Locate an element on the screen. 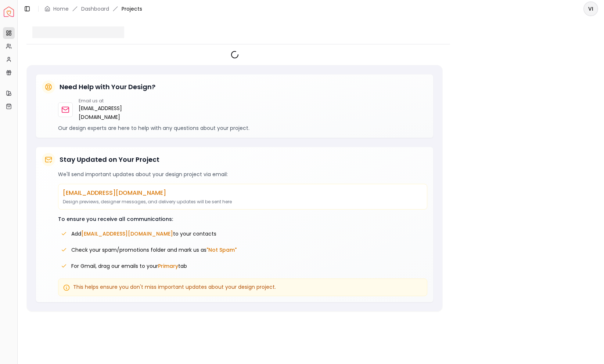  a: Dashboard is located at coordinates (95, 9).